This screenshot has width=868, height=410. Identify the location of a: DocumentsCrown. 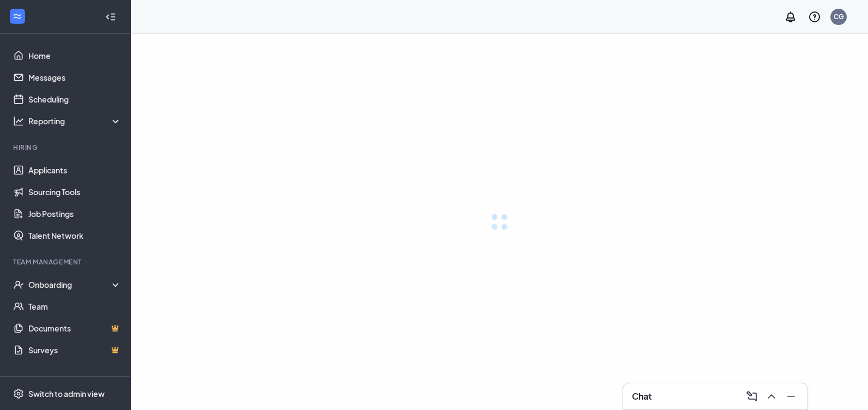
(75, 328).